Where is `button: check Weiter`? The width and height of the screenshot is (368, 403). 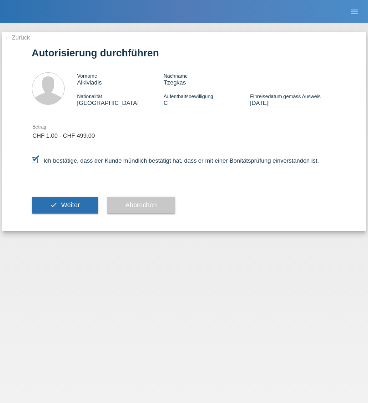 button: check Weiter is located at coordinates (65, 205).